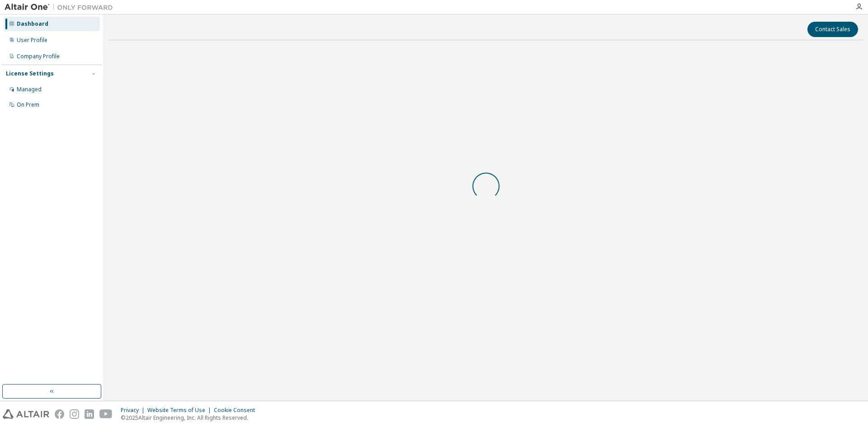 The width and height of the screenshot is (868, 427). Describe the element at coordinates (59, 414) in the screenshot. I see `img: facebook.svg` at that location.